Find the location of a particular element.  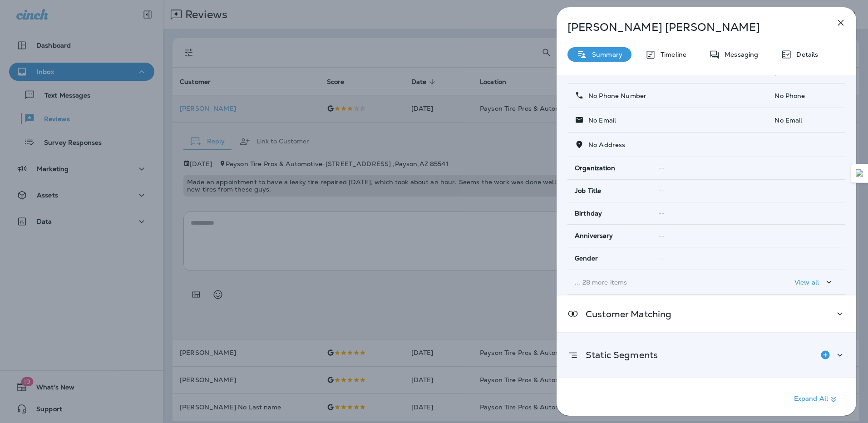

p: Details is located at coordinates (805, 55).